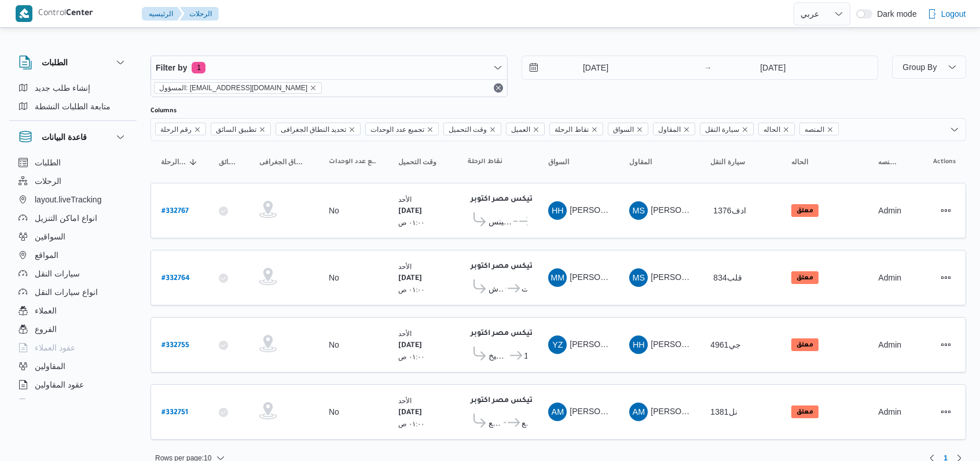 Image resolution: width=980 pixels, height=461 pixels. Describe the element at coordinates (639, 411) in the screenshot. I see `span: AM` at that location.